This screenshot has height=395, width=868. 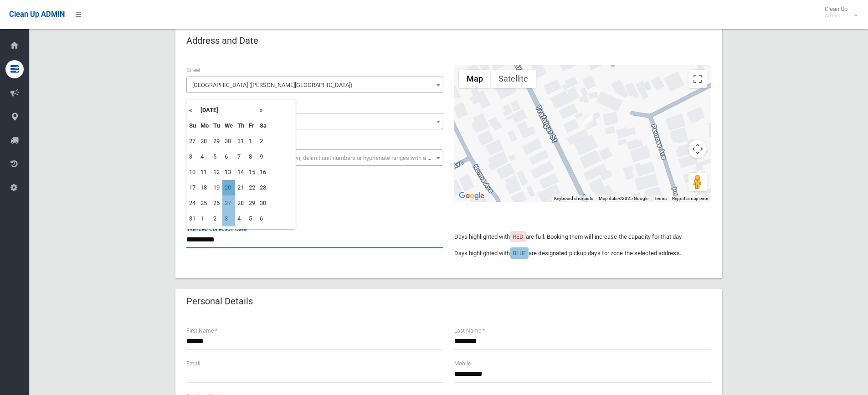 I want to click on td: 14, so click(x=241, y=172).